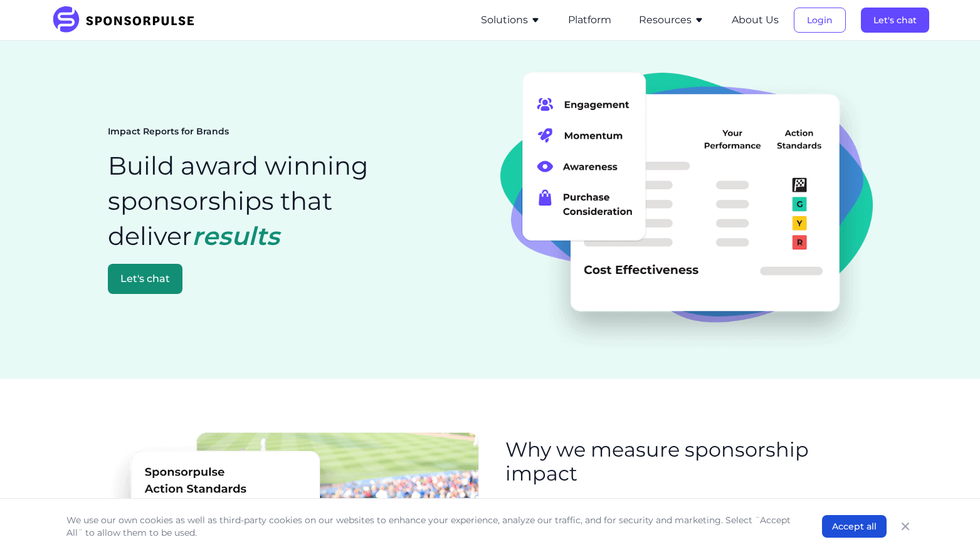 This screenshot has height=554, width=980. What do you see at coordinates (127, 20) in the screenshot?
I see `img: SponsorPulse` at bounding box center [127, 20].